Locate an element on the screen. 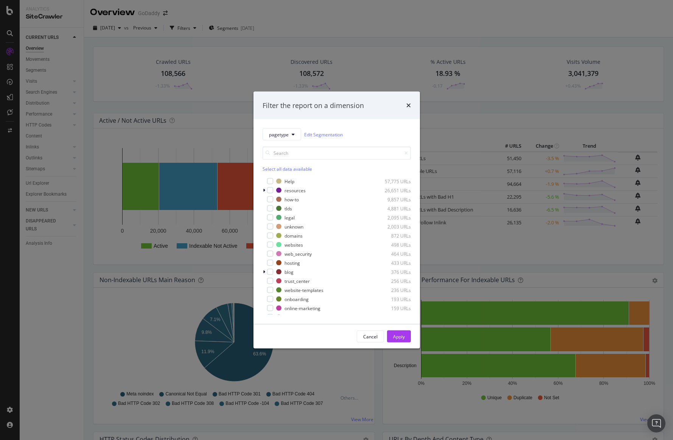 The image size is (673, 440). div: Filter the report on a dimension is located at coordinates (313, 105).